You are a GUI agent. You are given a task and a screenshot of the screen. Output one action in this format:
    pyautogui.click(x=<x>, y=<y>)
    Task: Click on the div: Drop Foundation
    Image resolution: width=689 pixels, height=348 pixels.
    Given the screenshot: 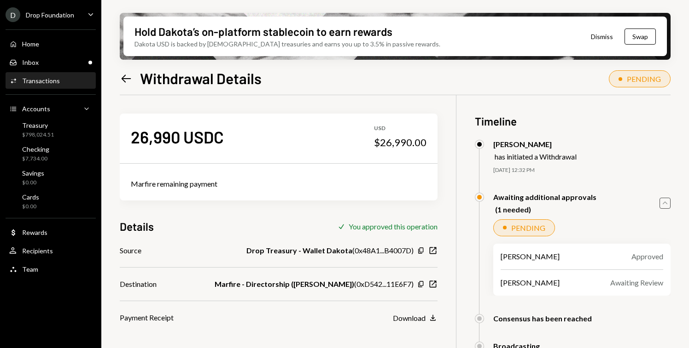 What is the action you would take?
    pyautogui.click(x=50, y=15)
    